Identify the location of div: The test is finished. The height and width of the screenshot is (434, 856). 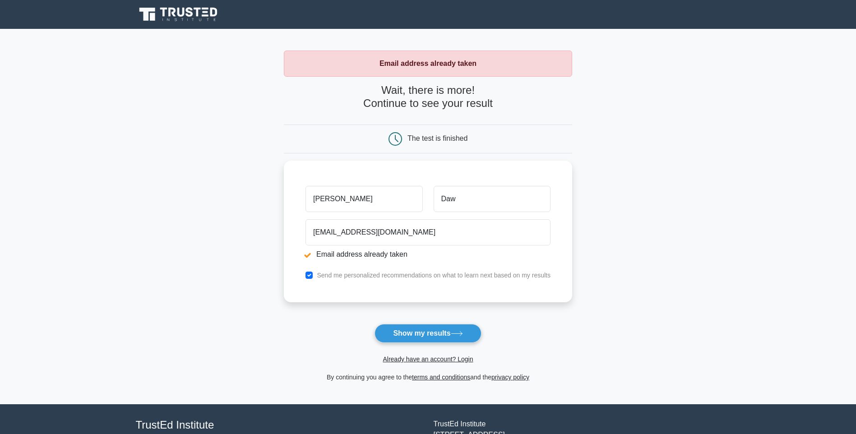
(437, 138).